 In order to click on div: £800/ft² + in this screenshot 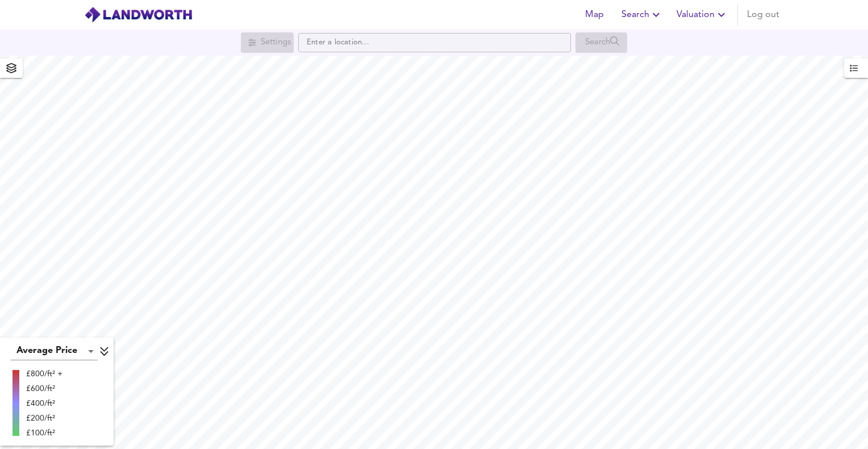, I will do `click(44, 374)`.